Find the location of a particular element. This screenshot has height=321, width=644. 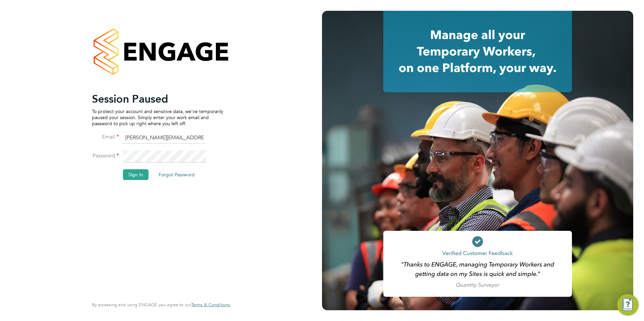

button: Forgot Password is located at coordinates (177, 175).